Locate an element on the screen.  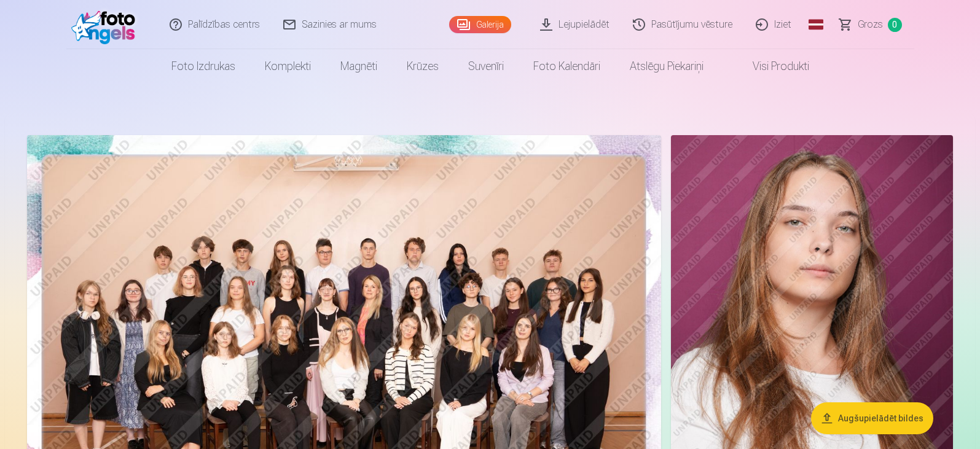
a: Krūzes is located at coordinates (423, 66).